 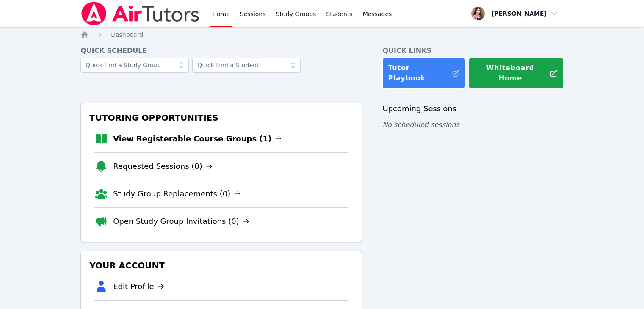 I want to click on a: Open Study Group Invitations (0), so click(x=181, y=222).